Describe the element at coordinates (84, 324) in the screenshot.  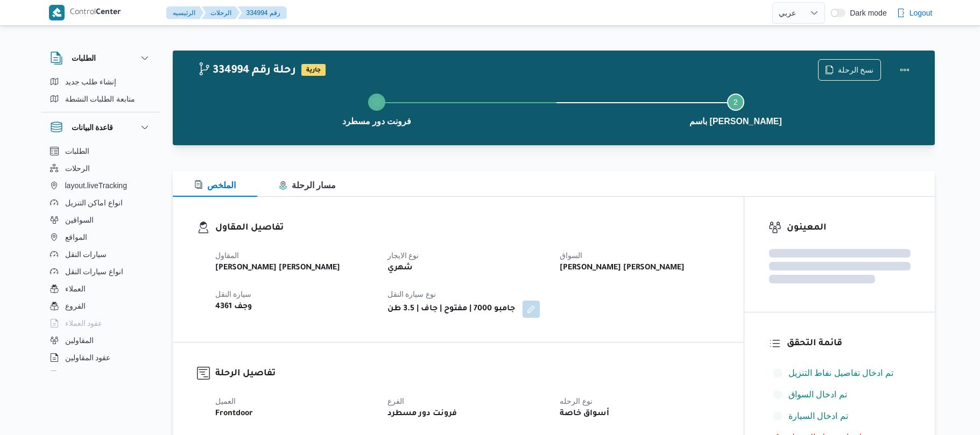
I see `span: عقود العملاء` at that location.